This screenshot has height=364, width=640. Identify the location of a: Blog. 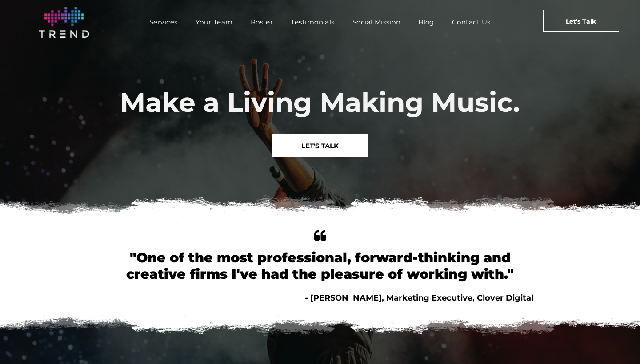
(427, 22).